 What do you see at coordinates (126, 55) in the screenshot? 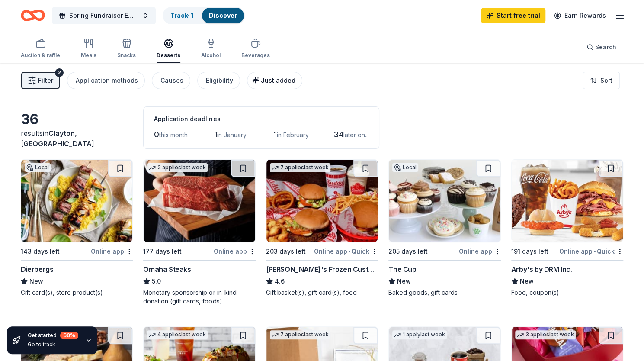
I see `div: Snacks` at bounding box center [126, 55].